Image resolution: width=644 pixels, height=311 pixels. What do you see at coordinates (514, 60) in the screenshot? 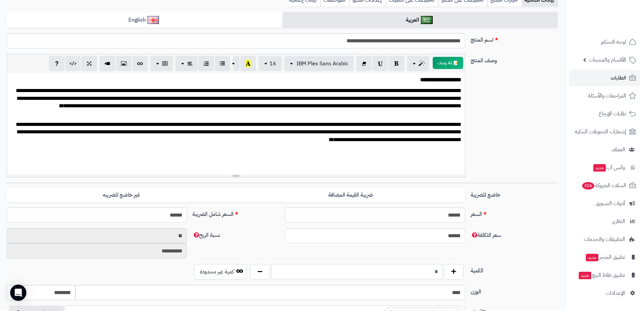
I see `label: وصف المنتج` at bounding box center [514, 60].